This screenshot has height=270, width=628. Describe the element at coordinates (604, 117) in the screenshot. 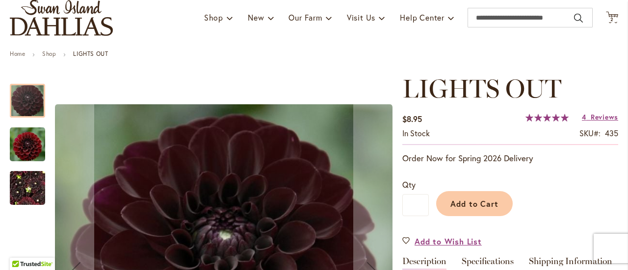

I see `span: Reviews` at that location.